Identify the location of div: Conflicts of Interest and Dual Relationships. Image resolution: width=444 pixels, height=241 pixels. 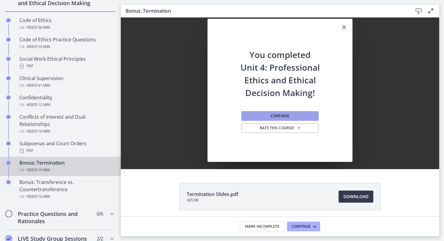
(67, 124).